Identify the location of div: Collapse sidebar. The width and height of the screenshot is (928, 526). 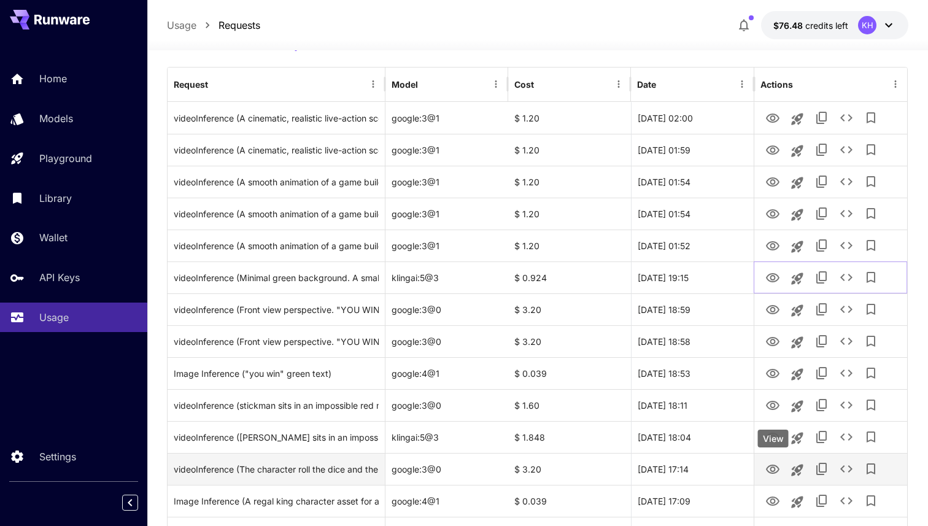
(139, 503).